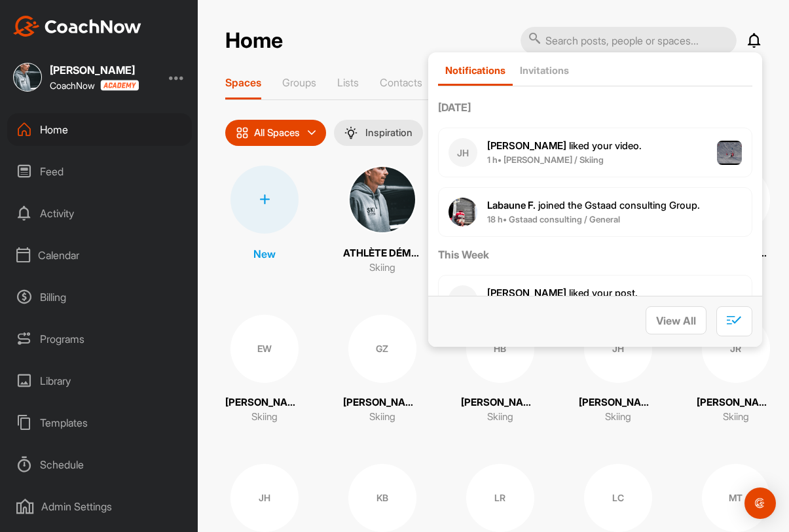 This screenshot has width=789, height=532. I want to click on img: menuIcon, so click(351, 133).